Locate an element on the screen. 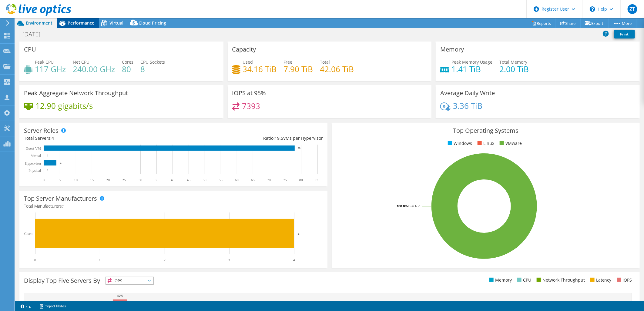 This screenshot has height=311, width=644. text: 85 is located at coordinates (318, 180).